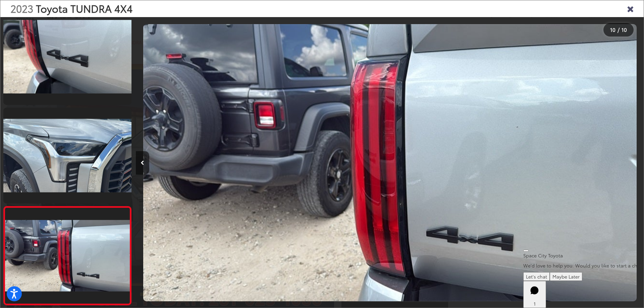 This screenshot has height=308, width=644. Describe the element at coordinates (566, 276) in the screenshot. I see `button: Maybe Later` at that location.